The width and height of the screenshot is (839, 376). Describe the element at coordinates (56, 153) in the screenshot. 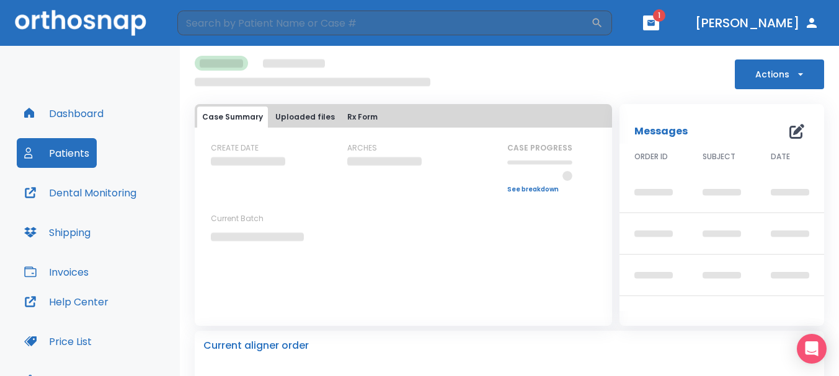

I see `button: Patients` at that location.